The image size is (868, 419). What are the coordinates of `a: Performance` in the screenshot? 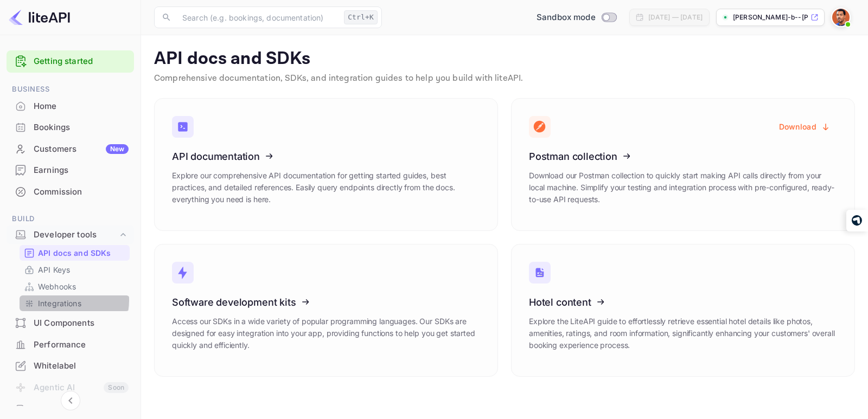 It's located at (70, 344).